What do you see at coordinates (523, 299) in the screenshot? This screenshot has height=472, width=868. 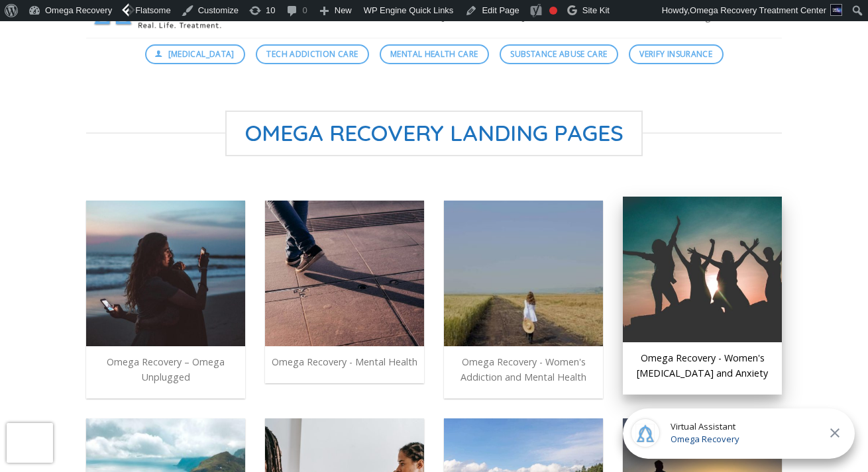 I see `a: Omega Recovery - Women's Addiction and Mental Health` at bounding box center [523, 299].